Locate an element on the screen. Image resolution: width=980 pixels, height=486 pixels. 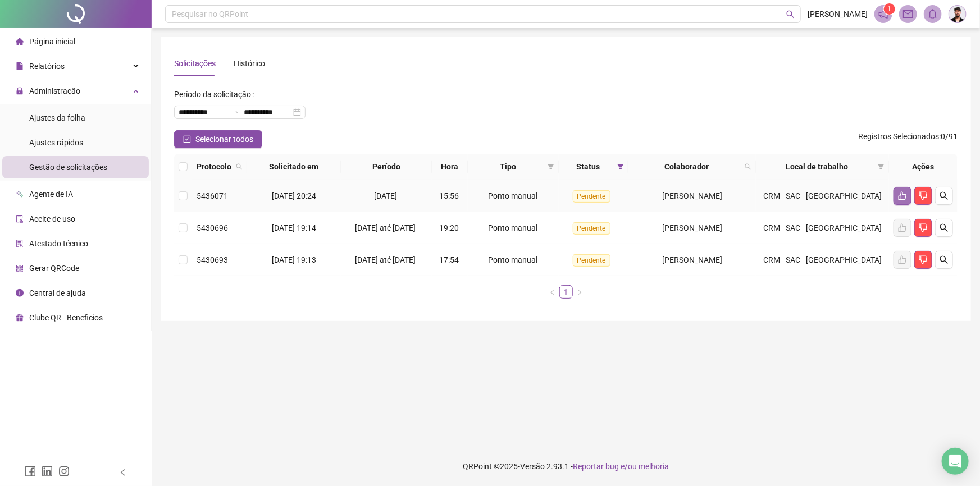
span: 5430696 is located at coordinates (212, 228).